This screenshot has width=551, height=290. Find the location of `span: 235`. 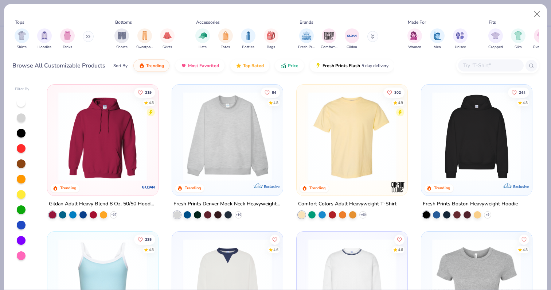

span: 235 is located at coordinates (149, 239).